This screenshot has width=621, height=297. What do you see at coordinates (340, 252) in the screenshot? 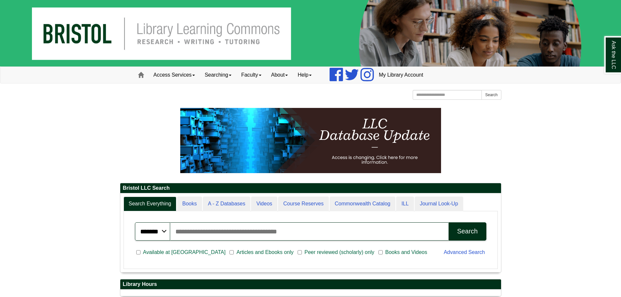
I see `span: Peer reviewed (scholarly) only` at bounding box center [340, 252].